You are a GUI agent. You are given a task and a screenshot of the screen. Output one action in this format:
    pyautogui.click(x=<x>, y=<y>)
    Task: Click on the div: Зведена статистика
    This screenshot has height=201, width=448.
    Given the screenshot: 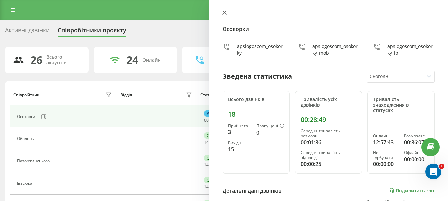 What is the action you would take?
    pyautogui.click(x=257, y=77)
    